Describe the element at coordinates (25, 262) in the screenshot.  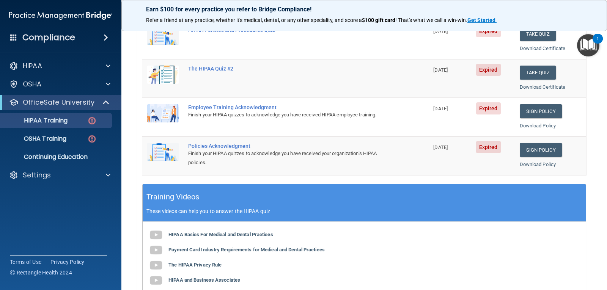
I see `a: Terms of Use` at that location.